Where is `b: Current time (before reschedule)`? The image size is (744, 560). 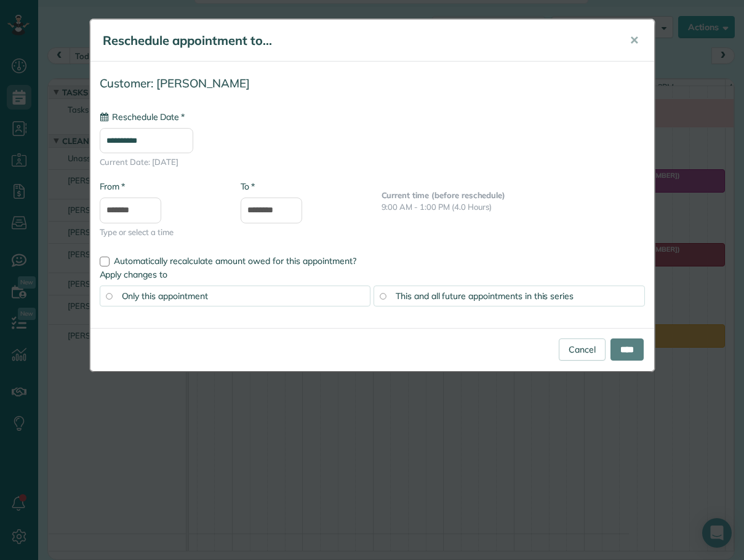 b: Current time (before reschedule) is located at coordinates (444, 195).